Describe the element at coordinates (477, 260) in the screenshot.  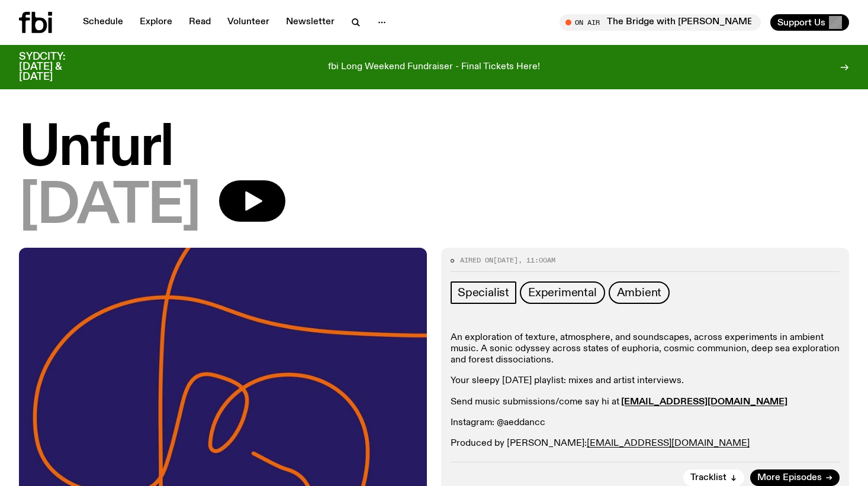
I see `span: Aired on` at that location.